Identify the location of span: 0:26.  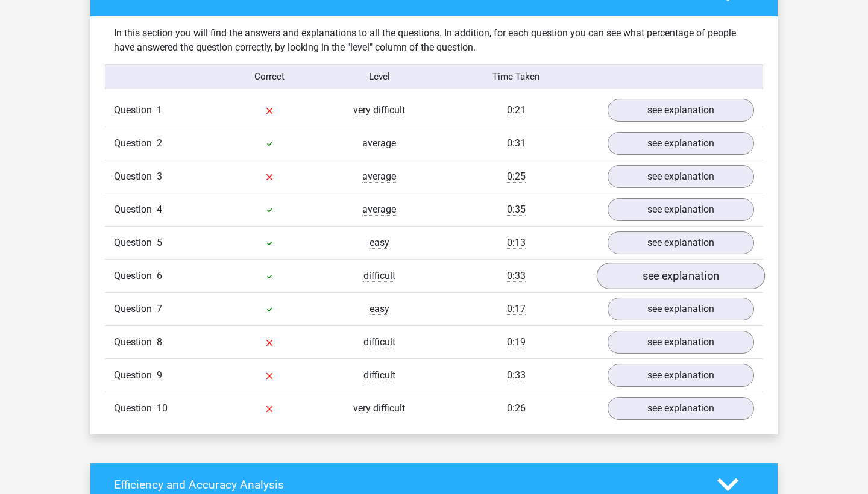
(516, 408).